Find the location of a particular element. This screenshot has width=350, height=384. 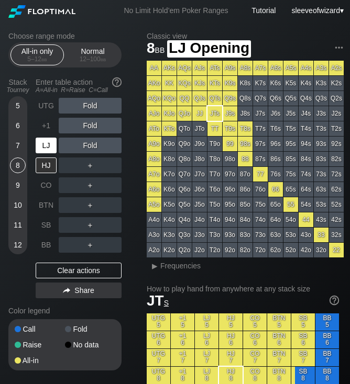

div: K5o is located at coordinates (169, 205).